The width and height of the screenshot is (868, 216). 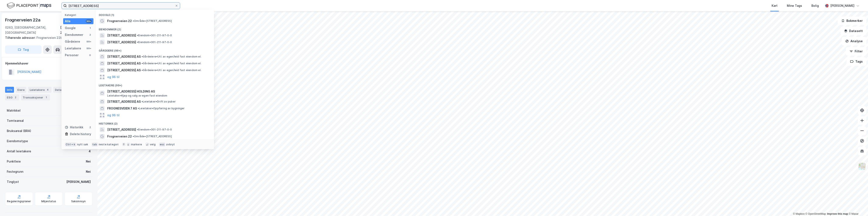 I want to click on img: logo.f888ab2527a4732fd821a326f86c7f29.svg, so click(x=29, y=6).